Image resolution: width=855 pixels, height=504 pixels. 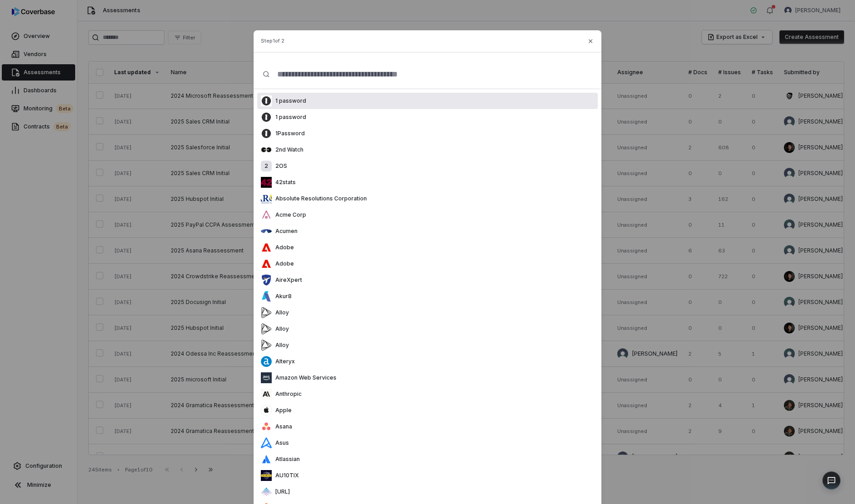 I want to click on p: Atlassian, so click(x=286, y=459).